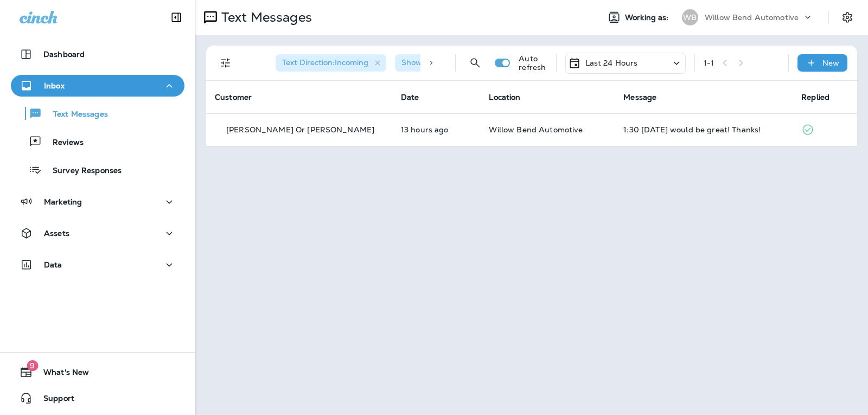  Describe the element at coordinates (98, 265) in the screenshot. I see `button: Data` at that location.